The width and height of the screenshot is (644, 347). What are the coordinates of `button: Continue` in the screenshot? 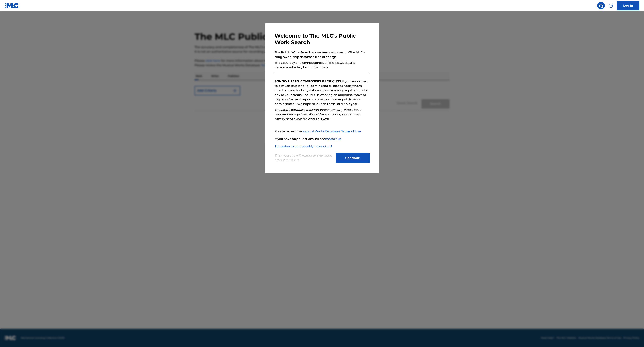 It's located at (353, 158).